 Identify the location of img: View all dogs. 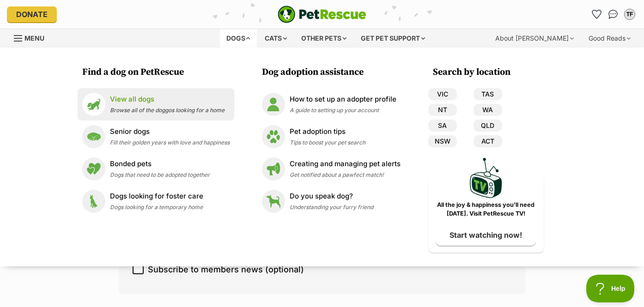
(94, 104).